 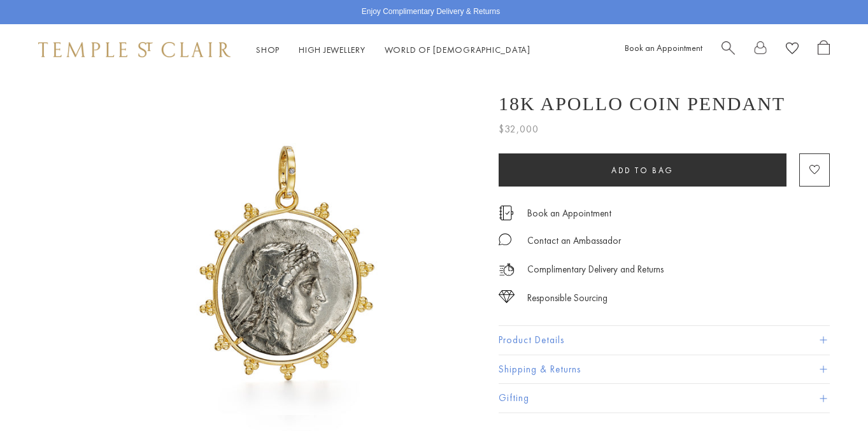 I want to click on img: icon_appointment.svg, so click(x=507, y=213).